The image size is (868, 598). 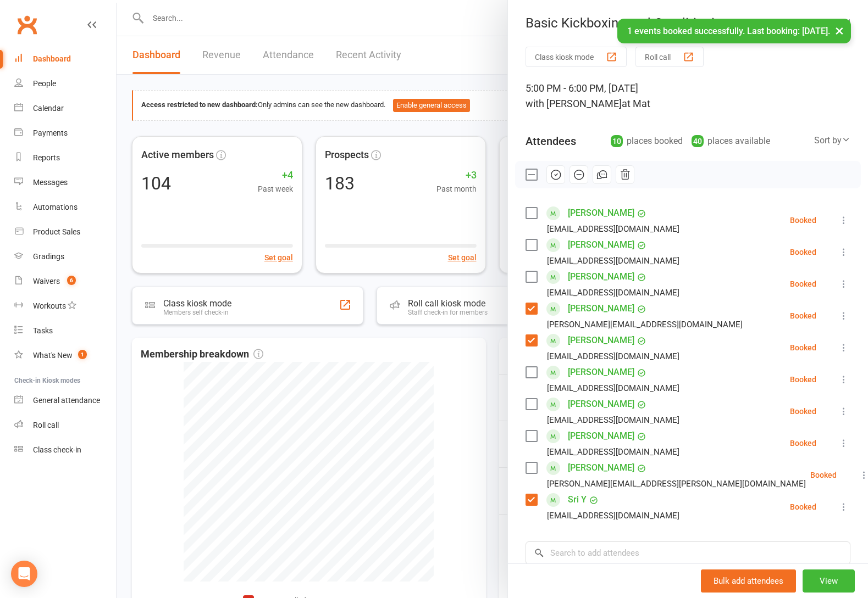 What do you see at coordinates (65, 450) in the screenshot?
I see `a: Class kiosk mode` at bounding box center [65, 450].